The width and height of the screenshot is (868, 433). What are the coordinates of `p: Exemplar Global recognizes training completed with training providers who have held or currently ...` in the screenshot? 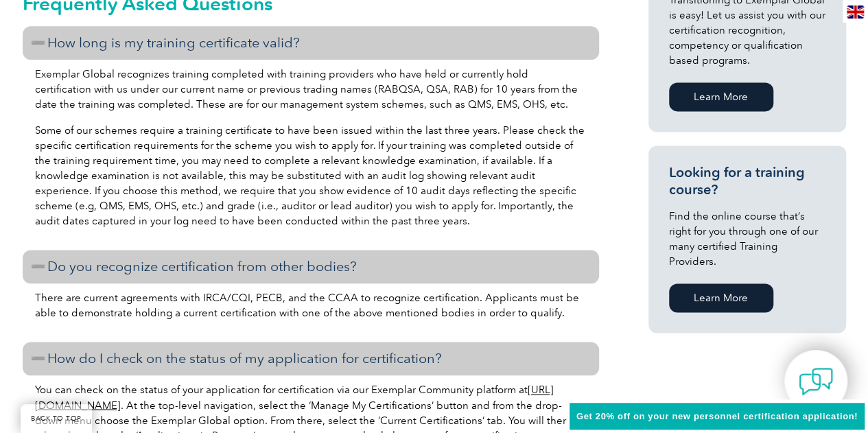 It's located at (311, 90).